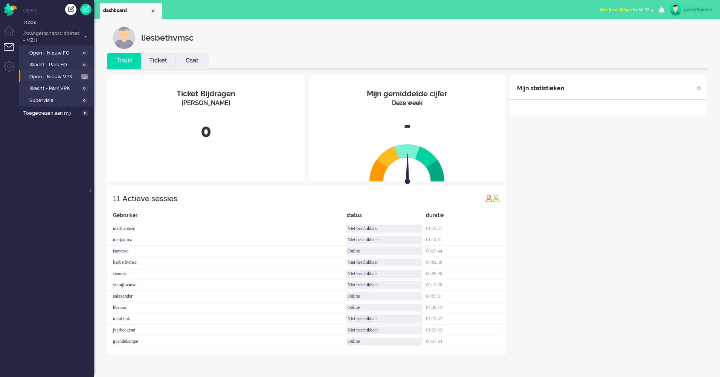 This screenshot has width=720, height=377. What do you see at coordinates (227, 319) in the screenshot?
I see `div: mhulzink` at bounding box center [227, 319].